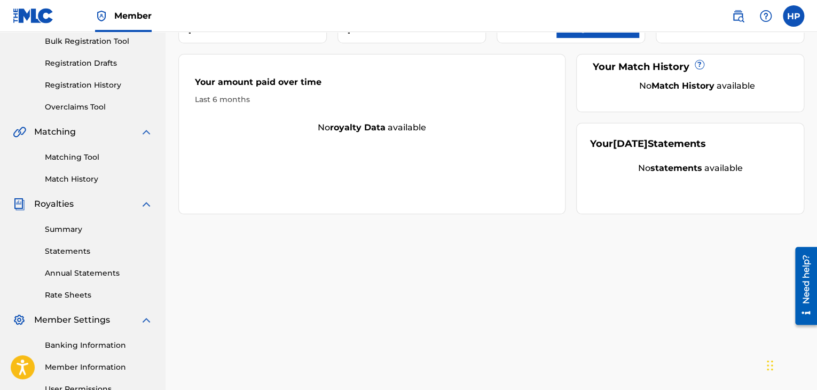 The width and height of the screenshot is (817, 390). I want to click on a: Banking Information, so click(99, 345).